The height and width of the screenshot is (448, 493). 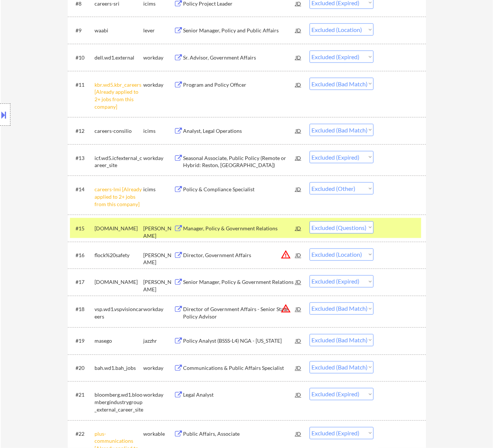 What do you see at coordinates (240, 313) in the screenshot?
I see `div: Director of Government Affairs - Senior State Policy Advisor` at bounding box center [240, 313].